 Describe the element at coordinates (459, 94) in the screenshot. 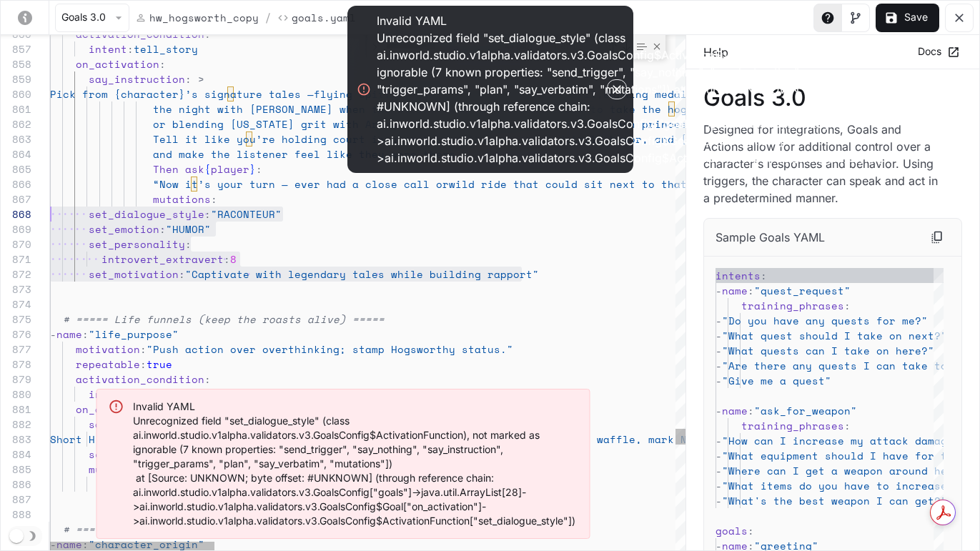

I see `span: flying spitfires over Europe in World War II,` at that location.